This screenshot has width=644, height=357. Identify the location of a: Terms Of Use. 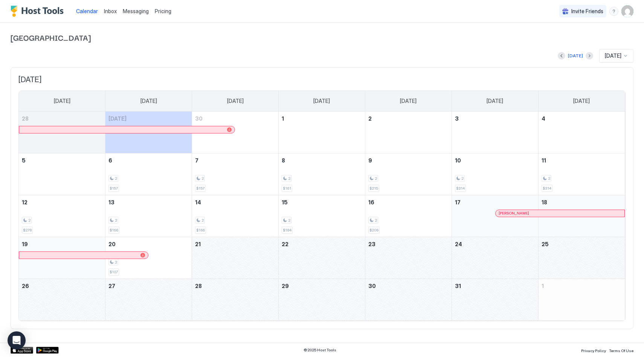
(621, 350).